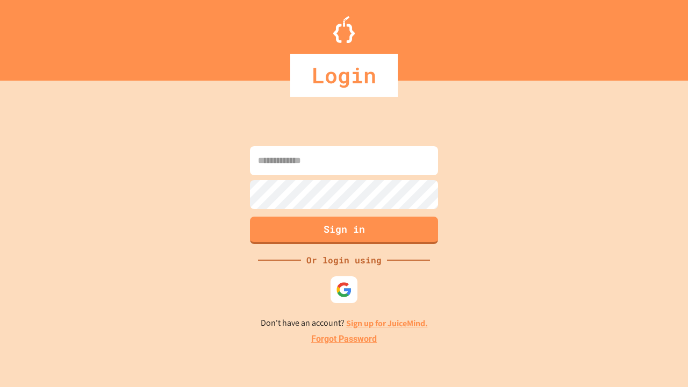 This screenshot has height=387, width=688. I want to click on a: Sign up for JuiceMind., so click(387, 323).